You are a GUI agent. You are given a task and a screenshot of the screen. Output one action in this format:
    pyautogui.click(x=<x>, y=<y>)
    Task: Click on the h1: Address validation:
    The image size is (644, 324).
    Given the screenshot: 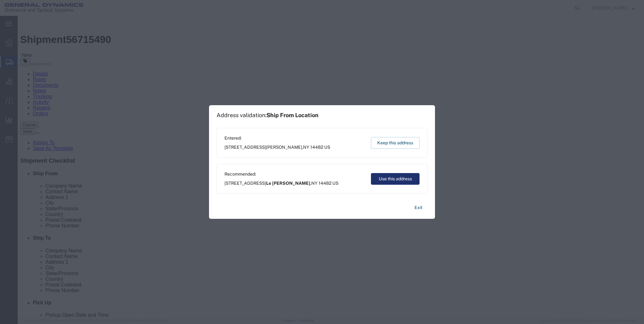 What is the action you would take?
    pyautogui.click(x=267, y=115)
    